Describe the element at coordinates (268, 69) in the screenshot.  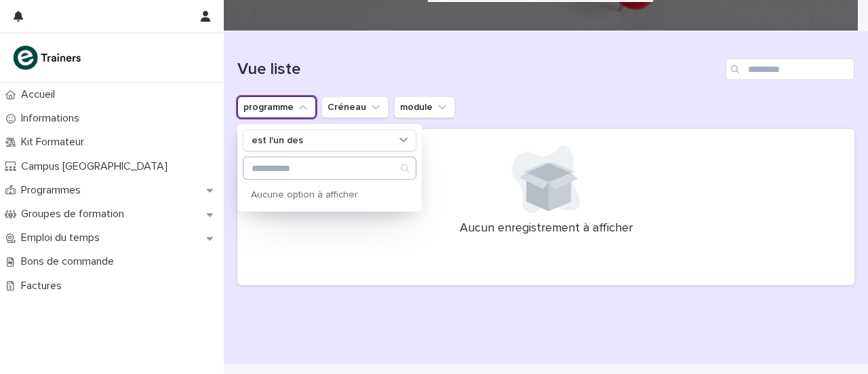
I see `font: Vue liste` at that location.